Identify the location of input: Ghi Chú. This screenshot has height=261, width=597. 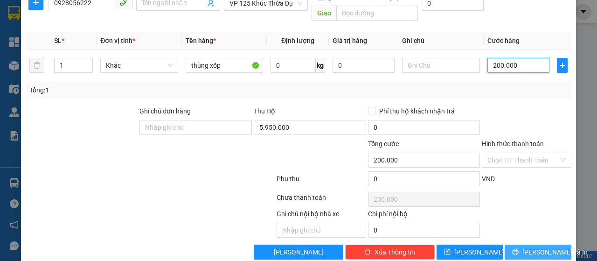
(441, 65).